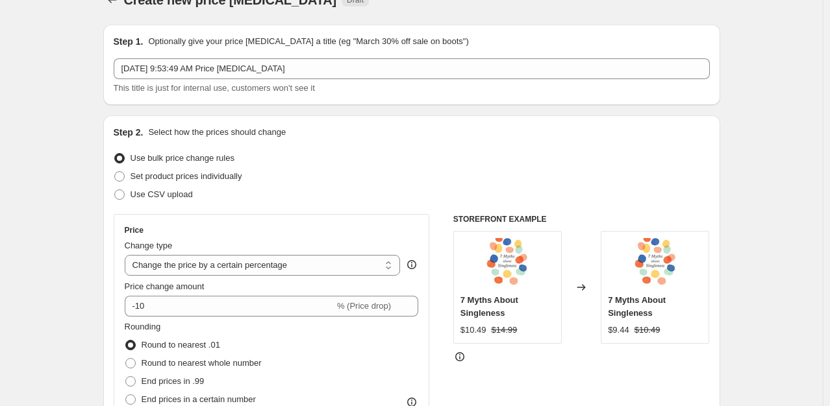 This screenshot has width=830, height=406. Describe the element at coordinates (199, 399) in the screenshot. I see `span: End prices in a certain number` at that location.